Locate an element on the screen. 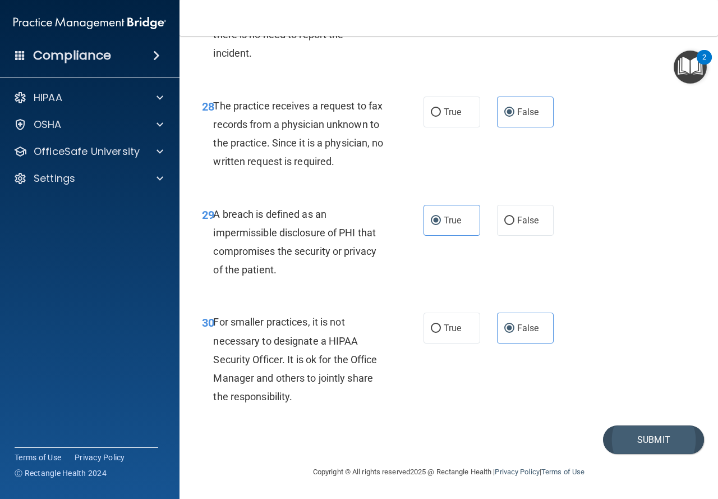 The width and height of the screenshot is (718, 499). a: Settings is located at coordinates (88, 178).